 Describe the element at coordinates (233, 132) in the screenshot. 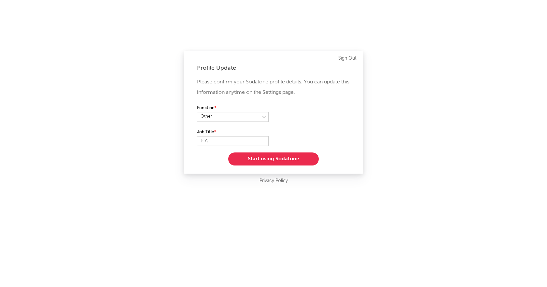

I see `label: Job Title` at that location.